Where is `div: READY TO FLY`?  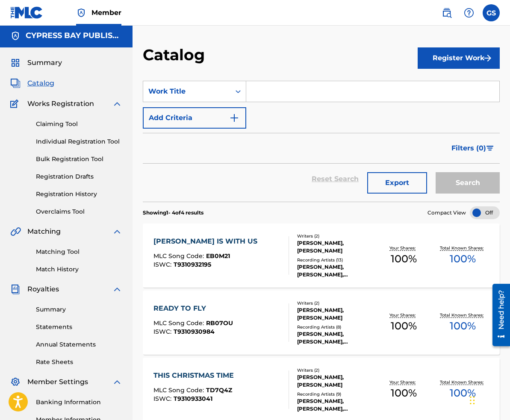 div: READY TO FLY is located at coordinates (193, 309).